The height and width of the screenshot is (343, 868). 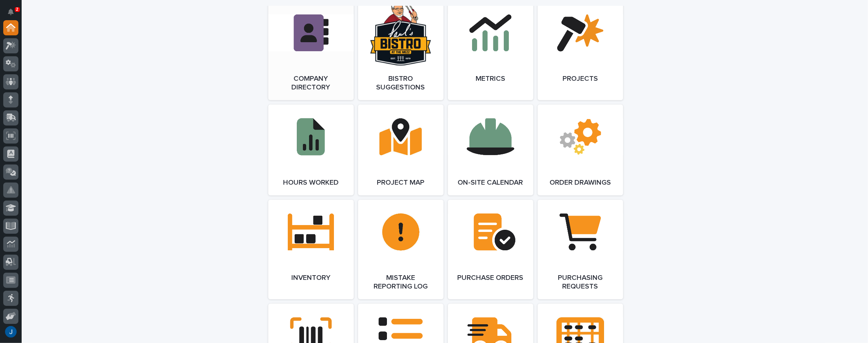 I want to click on p: 2, so click(x=17, y=10).